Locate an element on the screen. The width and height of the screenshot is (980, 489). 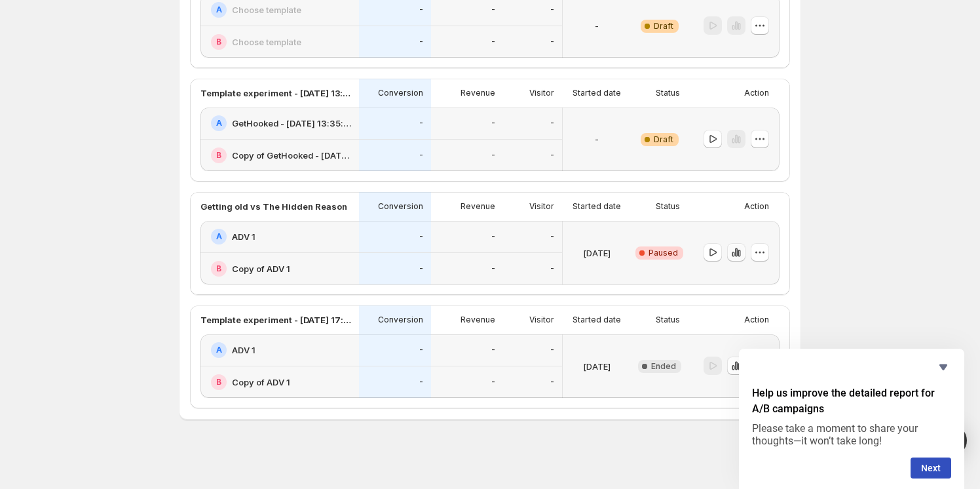
button: Next question is located at coordinates (931, 468).